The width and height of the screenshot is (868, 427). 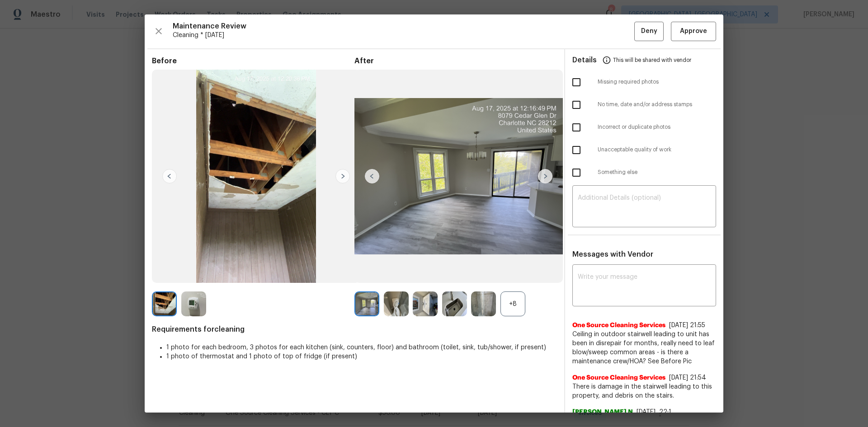 What do you see at coordinates (613, 255) in the screenshot?
I see `span: Messages with Vendor` at bounding box center [613, 255].